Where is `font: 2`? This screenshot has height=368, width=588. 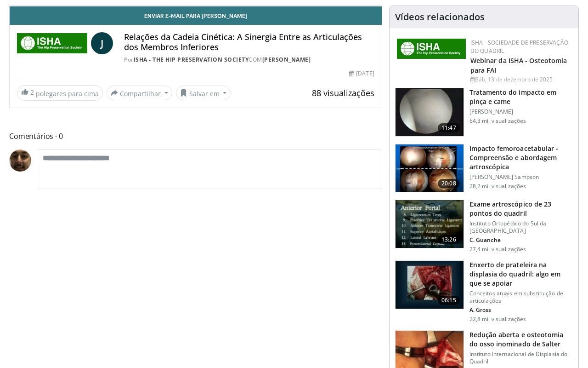
font: 2 is located at coordinates (32, 92).